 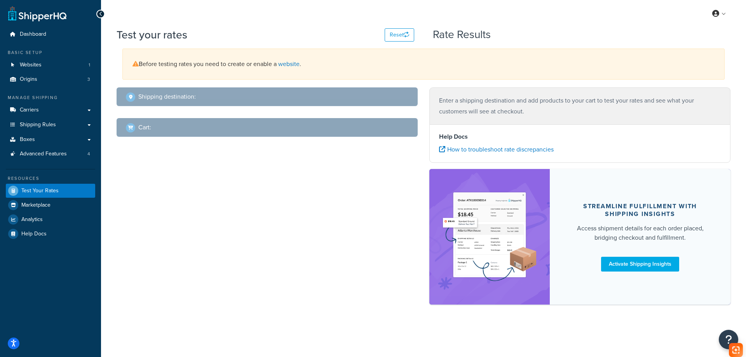 I want to click on div: Before testing rates you need to create or enable a ., so click(x=424, y=64).